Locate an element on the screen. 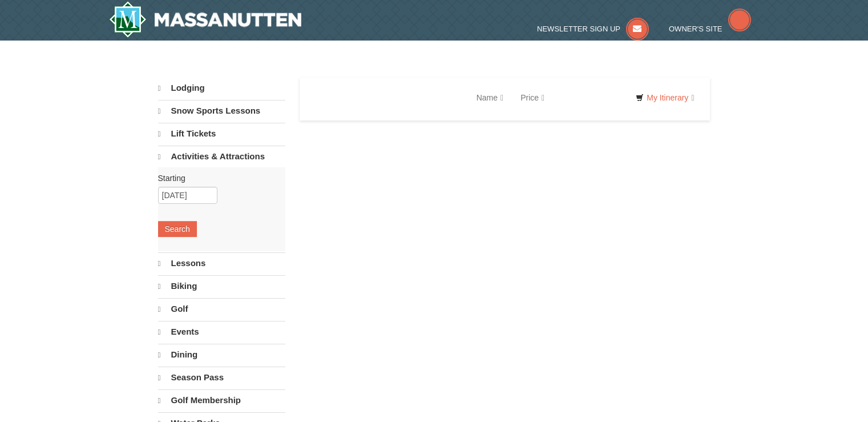 Image resolution: width=868 pixels, height=422 pixels. a: Price is located at coordinates (532, 97).